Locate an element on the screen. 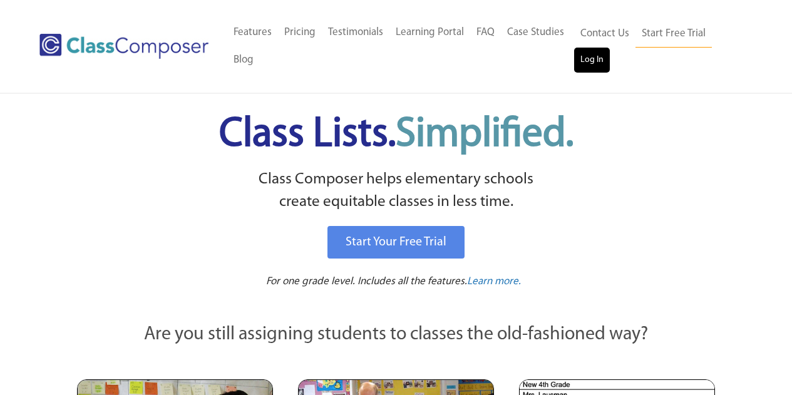 The height and width of the screenshot is (395, 792). span: Simplified. is located at coordinates (485, 135).